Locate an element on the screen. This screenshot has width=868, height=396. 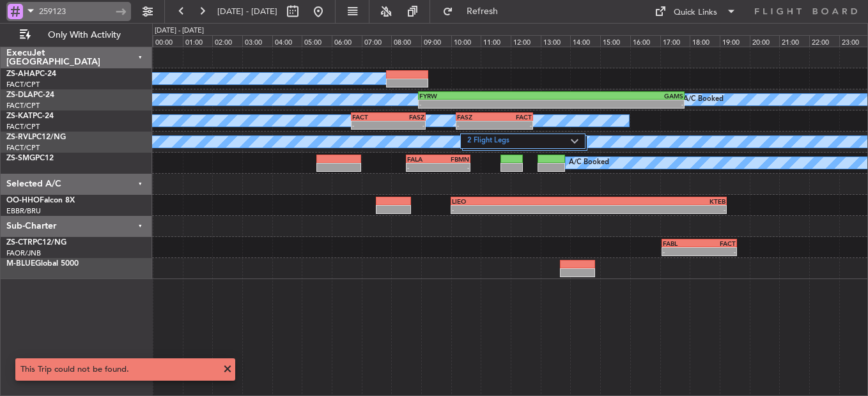
div: FBMN is located at coordinates (454, 159).